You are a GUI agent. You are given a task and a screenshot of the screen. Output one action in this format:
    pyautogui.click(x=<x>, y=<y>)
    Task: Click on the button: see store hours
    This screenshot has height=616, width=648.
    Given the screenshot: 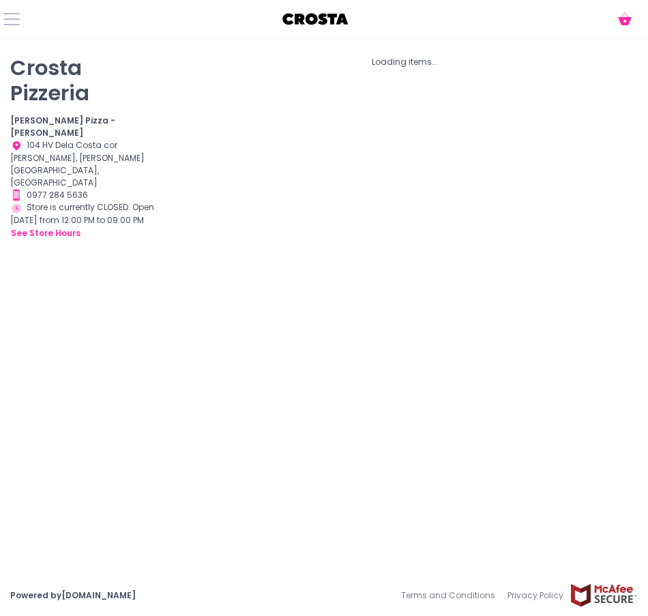 What is the action you would take?
    pyautogui.click(x=46, y=233)
    